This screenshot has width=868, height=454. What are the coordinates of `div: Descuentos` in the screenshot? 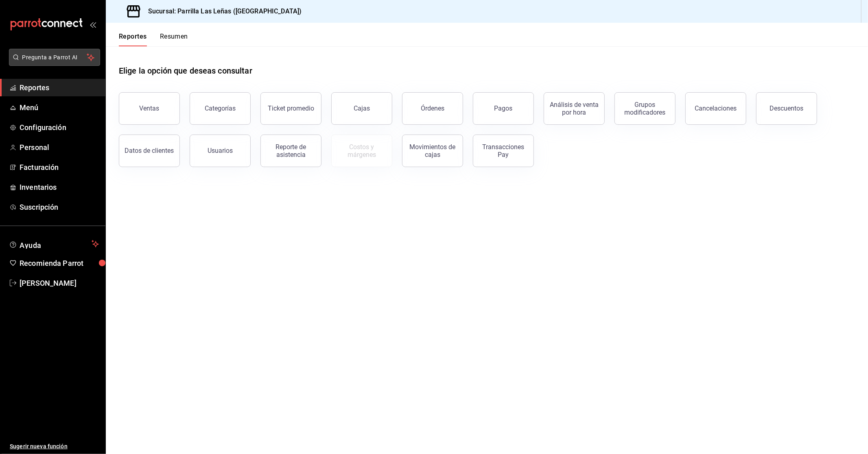 It's located at (787, 108).